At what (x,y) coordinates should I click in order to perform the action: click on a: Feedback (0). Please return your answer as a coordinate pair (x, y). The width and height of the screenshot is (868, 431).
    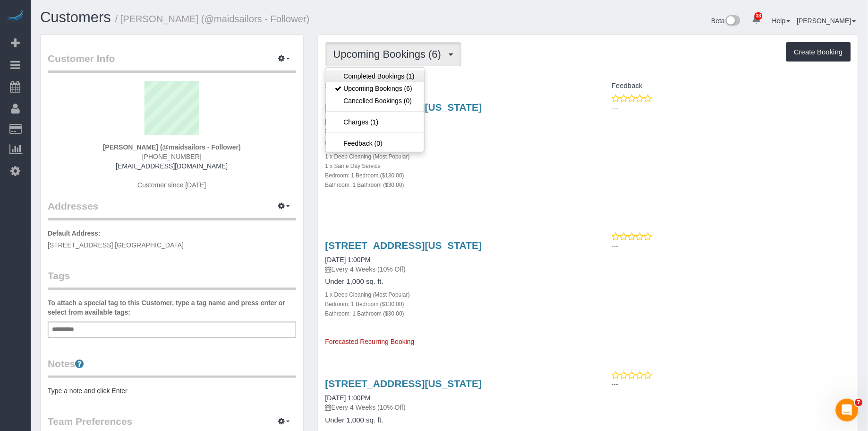
    Looking at the image, I should click on (375, 143).